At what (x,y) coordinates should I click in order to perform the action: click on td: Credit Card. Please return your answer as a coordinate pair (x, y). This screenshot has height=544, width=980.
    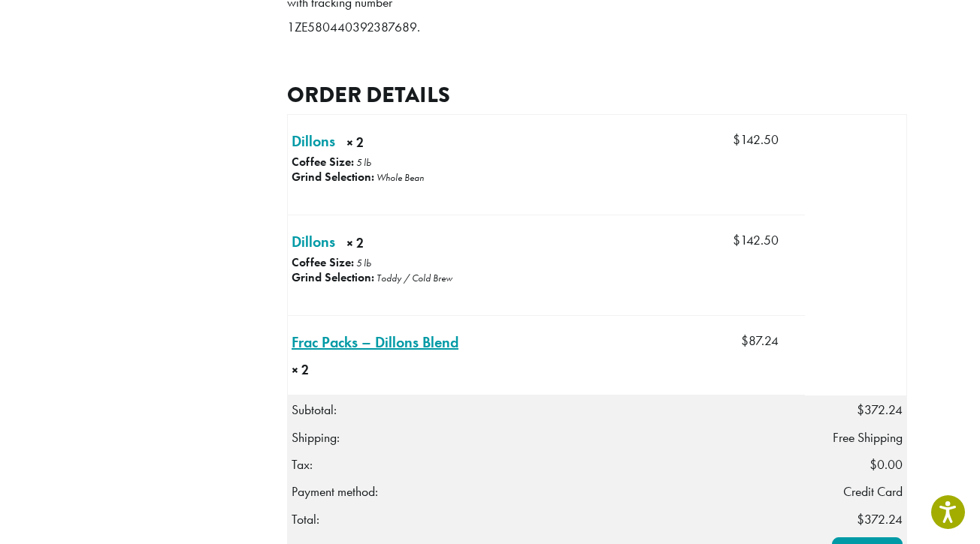
    Looking at the image, I should click on (856, 492).